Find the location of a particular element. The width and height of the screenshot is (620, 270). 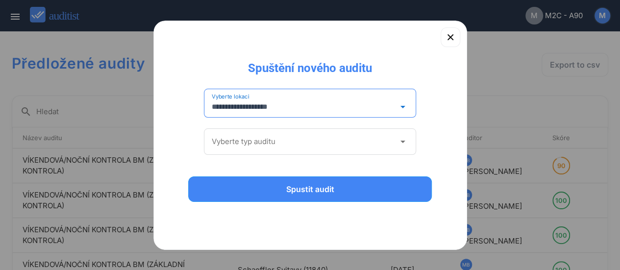

input: Vyberte lokaci is located at coordinates (303, 107).